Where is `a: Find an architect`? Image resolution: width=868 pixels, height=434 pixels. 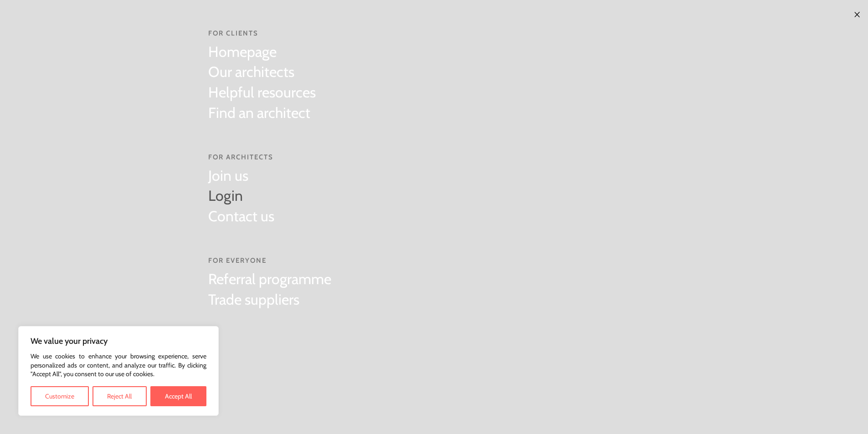 a: Find an architect is located at coordinates (262, 113).